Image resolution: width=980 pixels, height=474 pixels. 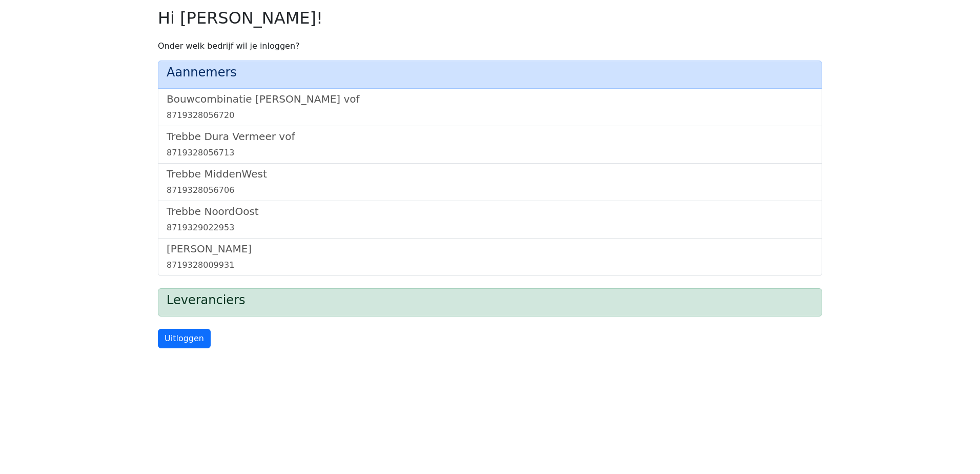 What do you see at coordinates (490, 115) in the screenshot?
I see `div: 8719328056720` at bounding box center [490, 115].